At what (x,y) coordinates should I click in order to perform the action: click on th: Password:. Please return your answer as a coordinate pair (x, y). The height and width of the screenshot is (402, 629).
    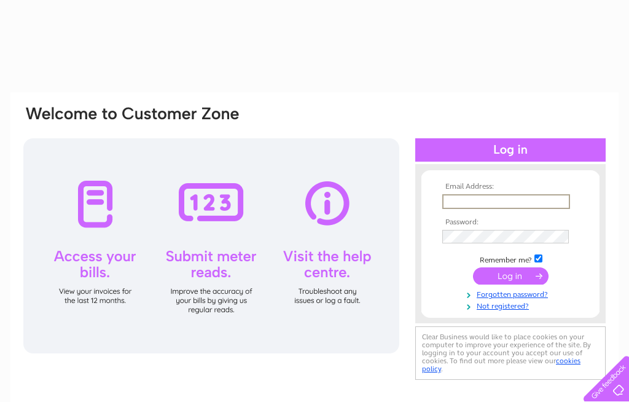
    Looking at the image, I should click on (511, 222).